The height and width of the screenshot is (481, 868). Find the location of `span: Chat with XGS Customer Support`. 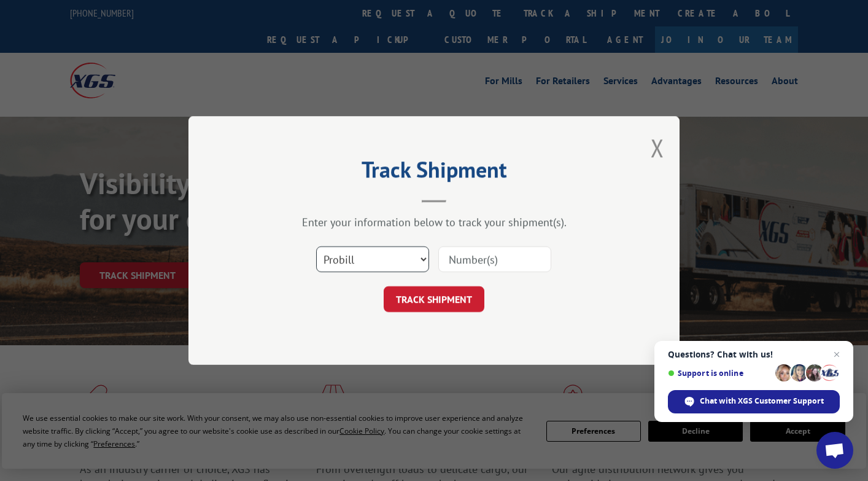

span: Chat with XGS Customer Support is located at coordinates (762, 401).